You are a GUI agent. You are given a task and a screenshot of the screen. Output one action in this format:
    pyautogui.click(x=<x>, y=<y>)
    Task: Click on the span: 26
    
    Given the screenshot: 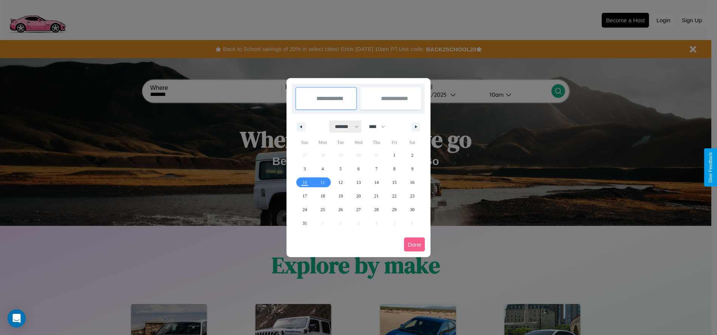 What is the action you would take?
    pyautogui.click(x=340, y=210)
    